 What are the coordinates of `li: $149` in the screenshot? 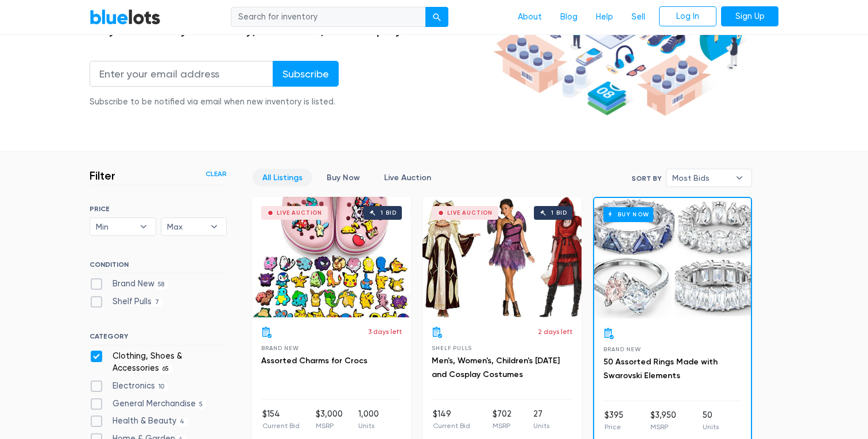 It's located at (451, 420).